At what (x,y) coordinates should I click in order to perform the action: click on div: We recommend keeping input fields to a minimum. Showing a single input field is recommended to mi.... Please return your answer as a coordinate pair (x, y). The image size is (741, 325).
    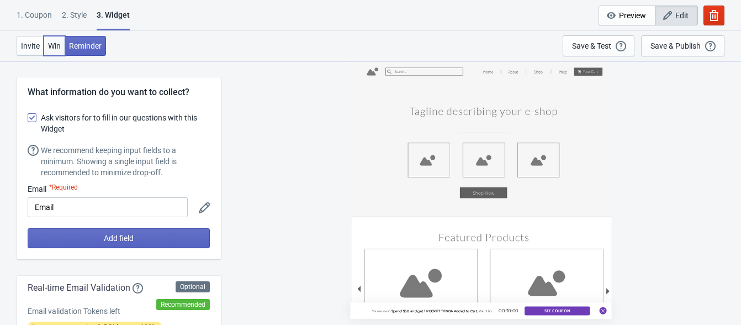
    Looking at the image, I should click on (125, 161).